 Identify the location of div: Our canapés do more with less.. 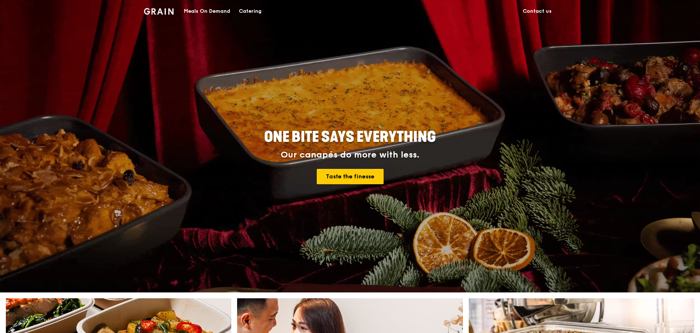
(350, 155).